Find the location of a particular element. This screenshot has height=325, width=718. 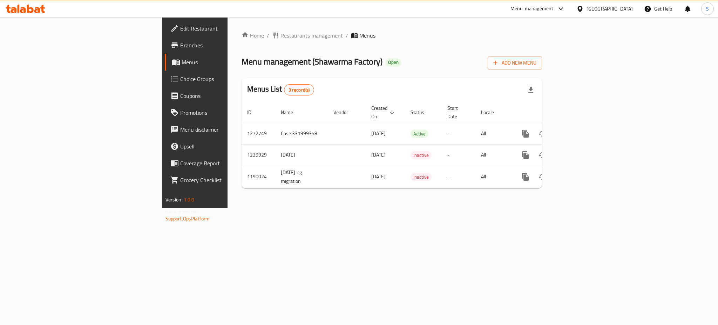

a: Restaurants management is located at coordinates (307, 35).